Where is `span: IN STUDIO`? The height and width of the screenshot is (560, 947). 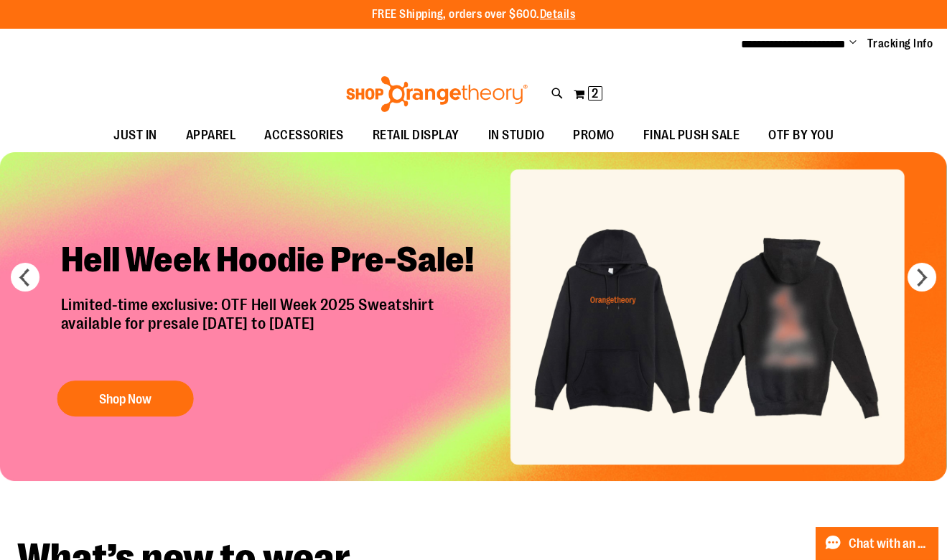
span: IN STUDIO is located at coordinates (516, 135).